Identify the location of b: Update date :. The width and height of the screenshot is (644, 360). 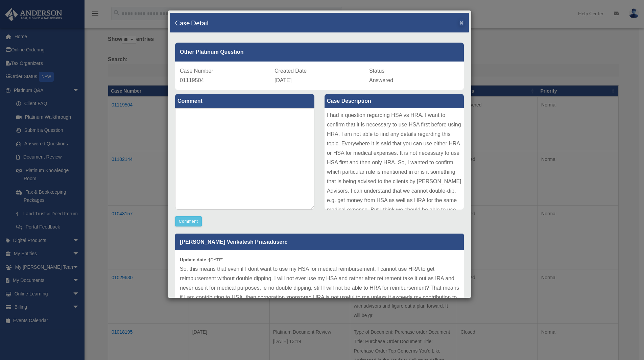
(195, 259).